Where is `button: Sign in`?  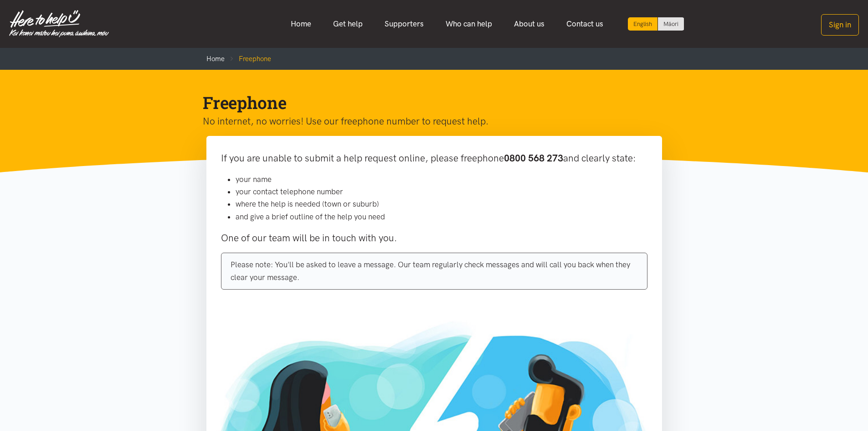 button: Sign in is located at coordinates (840, 24).